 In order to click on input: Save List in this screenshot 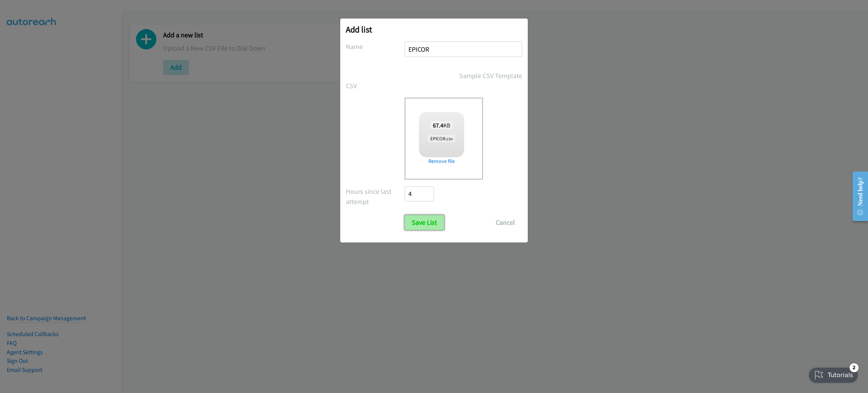, I will do `click(424, 223)`.